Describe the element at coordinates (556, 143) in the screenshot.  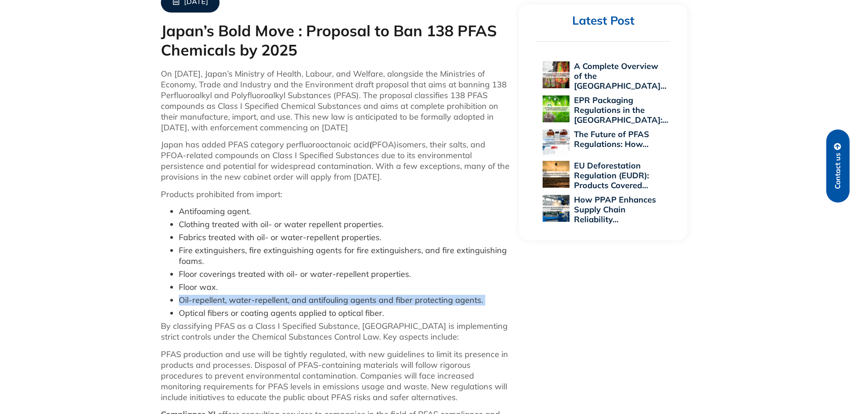
I see `img: The Future of PFAS Regulations: How 2025 Will Reshape Global Supply Chains` at that location.